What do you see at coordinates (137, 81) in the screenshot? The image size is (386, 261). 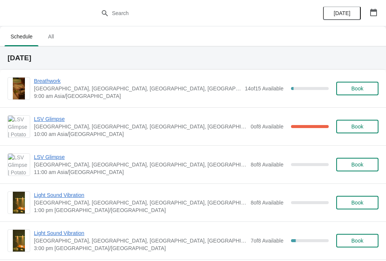 I see `span: Breathwork` at bounding box center [137, 81].